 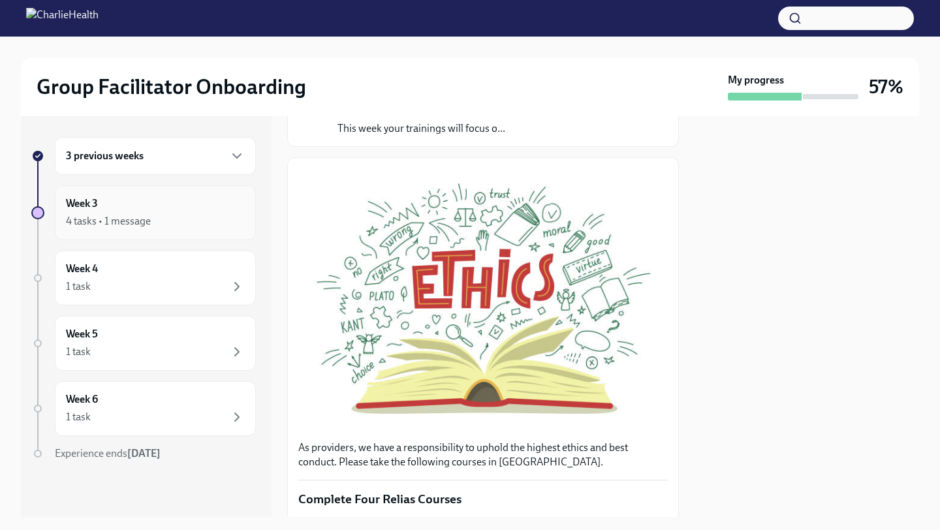 I want to click on h6: Week 5, so click(x=82, y=334).